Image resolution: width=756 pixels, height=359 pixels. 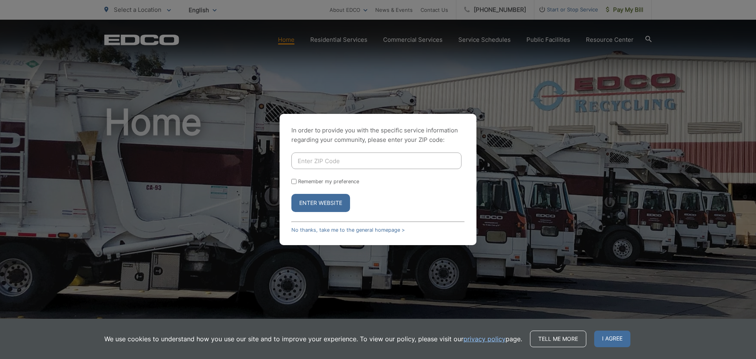 What do you see at coordinates (376, 161) in the screenshot?
I see `input: Enter ZIP Code` at bounding box center [376, 161].